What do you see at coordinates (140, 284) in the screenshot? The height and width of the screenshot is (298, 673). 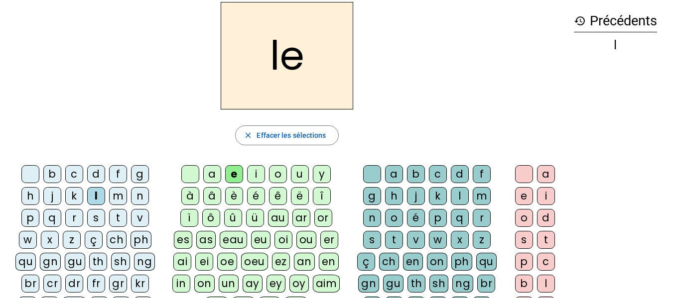 I see `div: kr` at bounding box center [140, 284].